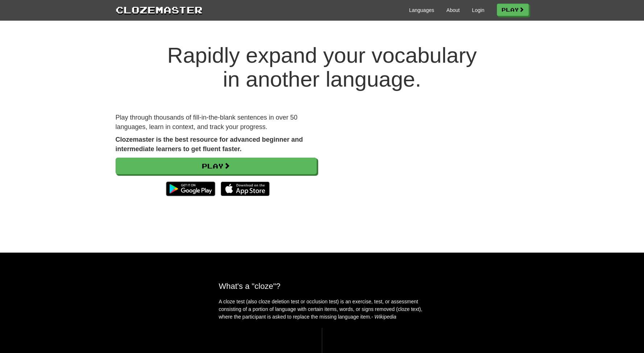  I want to click on img: Get it on Google Play, so click(190, 189).